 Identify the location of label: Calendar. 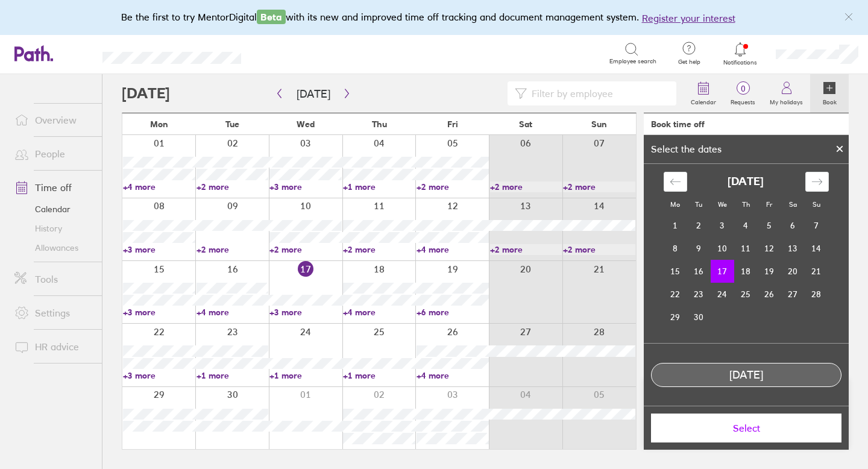
(703, 101).